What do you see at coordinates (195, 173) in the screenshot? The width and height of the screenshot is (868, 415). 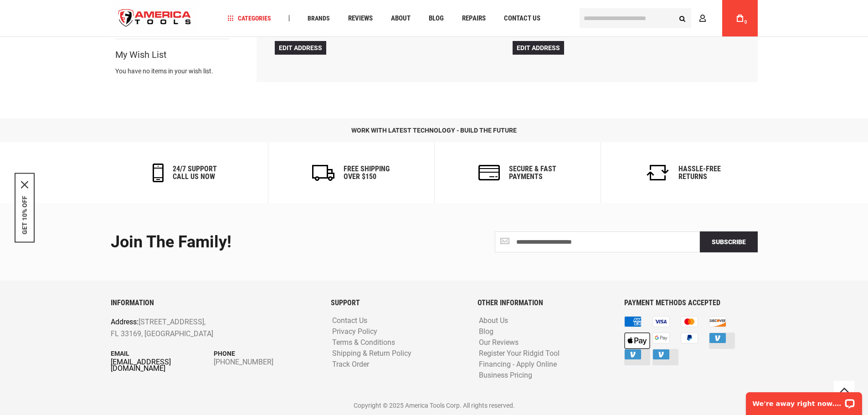 I see `h6: 24/7 support call us now` at bounding box center [195, 173].